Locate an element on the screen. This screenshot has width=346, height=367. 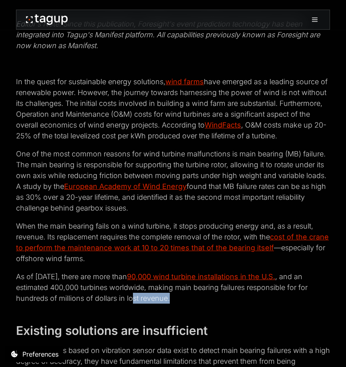
a: WindFacts is located at coordinates (223, 125).